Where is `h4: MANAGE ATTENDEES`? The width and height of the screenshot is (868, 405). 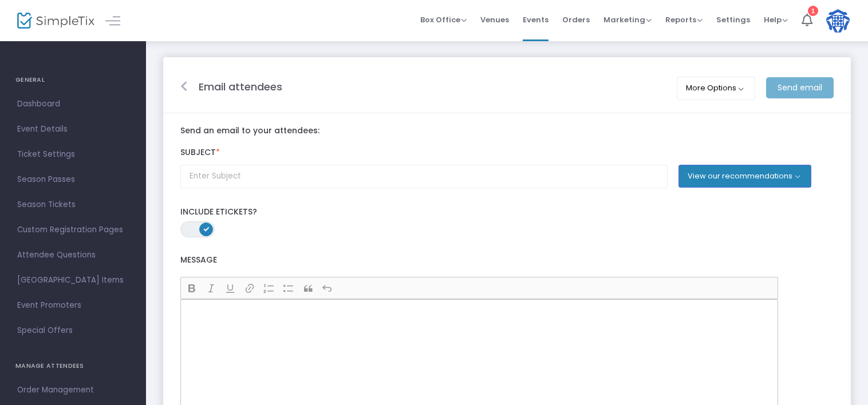
h4: MANAGE ATTENDEES is located at coordinates (73, 367).